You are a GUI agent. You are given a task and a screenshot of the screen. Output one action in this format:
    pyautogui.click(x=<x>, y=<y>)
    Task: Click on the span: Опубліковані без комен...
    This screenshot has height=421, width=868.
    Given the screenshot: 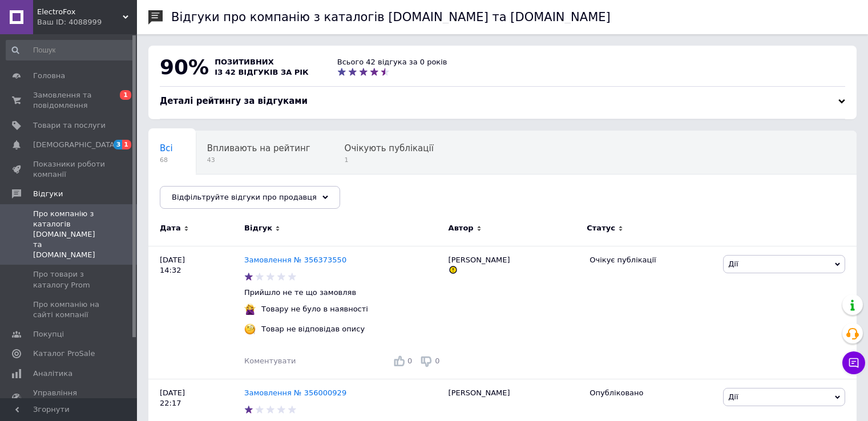 What is the action you would take?
    pyautogui.click(x=217, y=192)
    